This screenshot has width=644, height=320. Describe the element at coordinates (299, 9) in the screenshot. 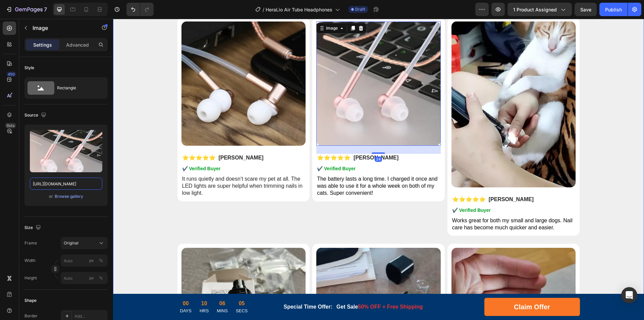

I see `span: HeraLio Air Tube Headphones` at that location.